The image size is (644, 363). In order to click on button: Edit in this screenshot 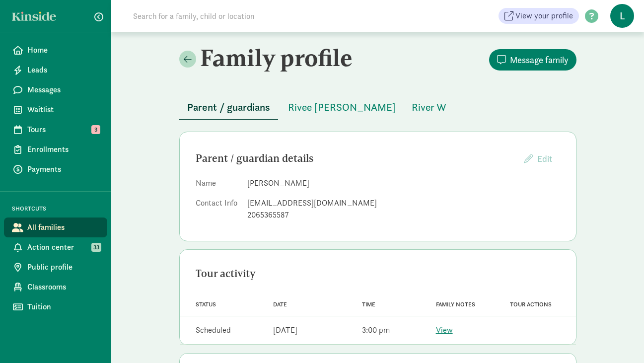, I will do `click(538, 158)`.